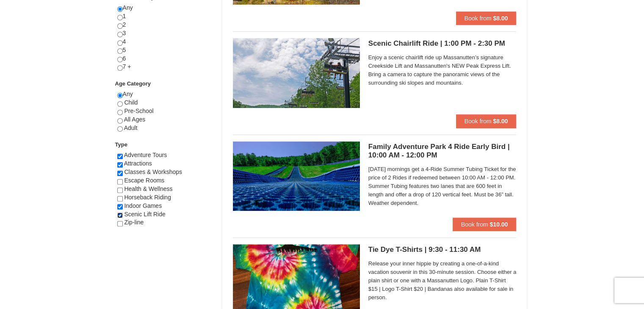 The width and height of the screenshot is (644, 309). I want to click on div: Any 1 2 3 4 5 6 7 +, so click(164, 41).